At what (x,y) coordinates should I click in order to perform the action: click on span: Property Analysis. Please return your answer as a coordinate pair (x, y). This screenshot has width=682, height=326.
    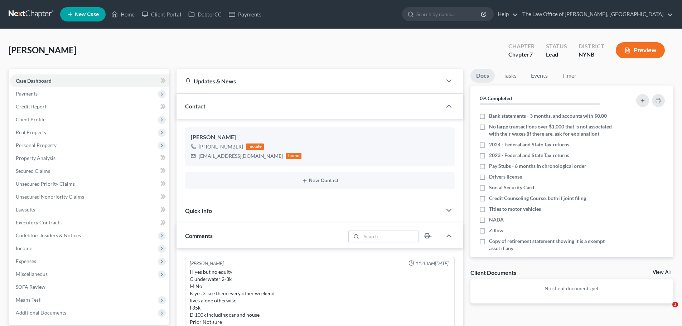
    Looking at the image, I should click on (35, 158).